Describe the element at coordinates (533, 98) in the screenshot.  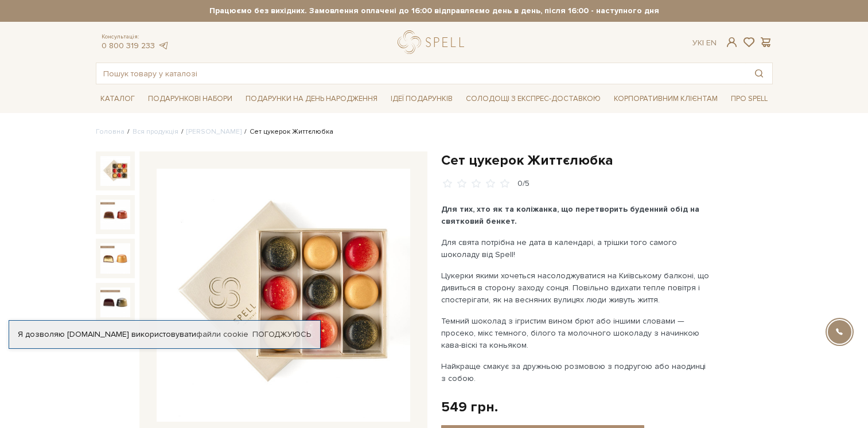
I see `a: Солодощі з експрес-доставкою` at that location.